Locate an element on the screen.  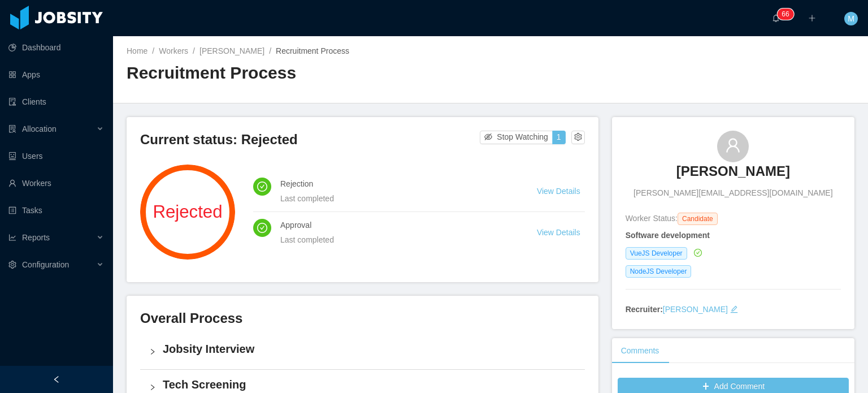
strong: Software development is located at coordinates (667, 235).